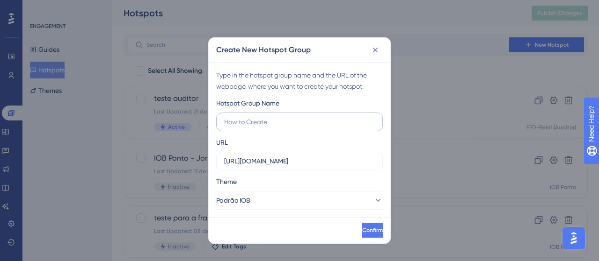 The image size is (599, 261). I want to click on img: launcher-image-alternative-text, so click(14, 14).